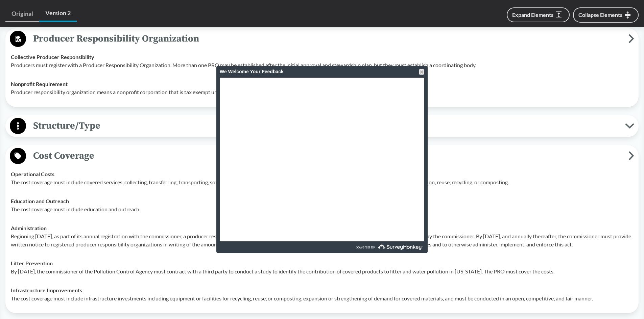 Image resolution: width=644 pixels, height=319 pixels. I want to click on p: The cost coverage must include covered services, collecting, transferring, transporting, sorting,..., so click(322, 182).